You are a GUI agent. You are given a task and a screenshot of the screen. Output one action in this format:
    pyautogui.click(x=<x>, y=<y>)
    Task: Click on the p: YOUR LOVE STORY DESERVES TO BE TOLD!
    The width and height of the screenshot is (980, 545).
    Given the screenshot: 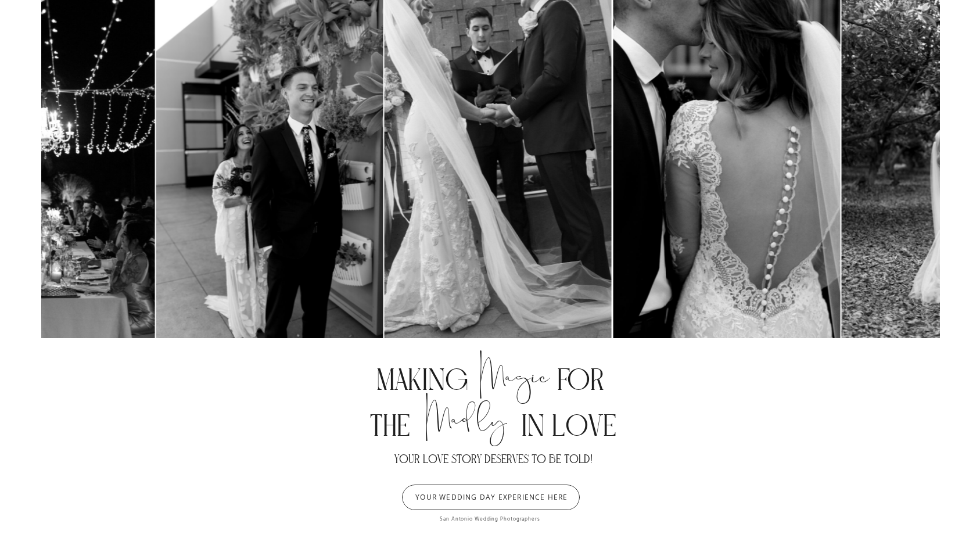 What is the action you would take?
    pyautogui.click(x=494, y=459)
    